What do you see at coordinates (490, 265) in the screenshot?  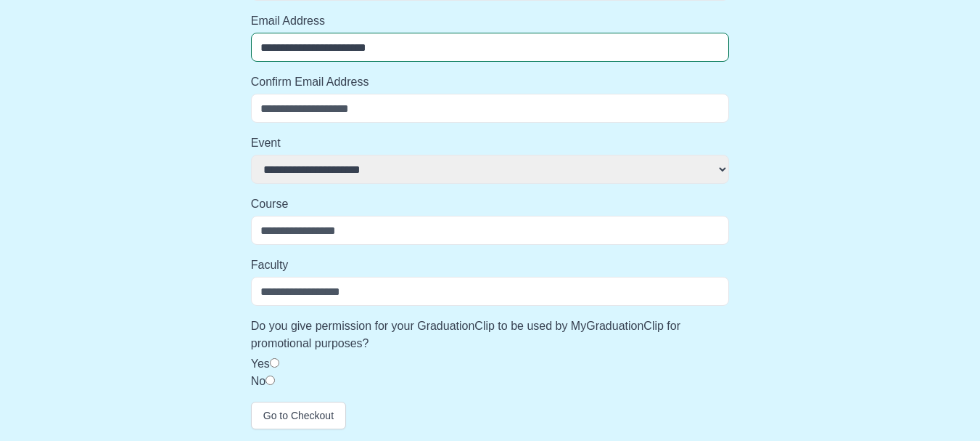 I see `label: Faculty` at bounding box center [490, 265].